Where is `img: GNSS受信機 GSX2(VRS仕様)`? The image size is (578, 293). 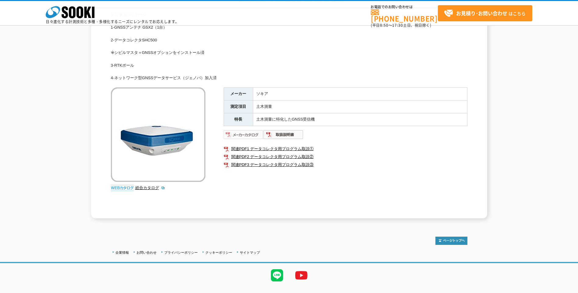
img: GNSS受信機 GSX2(VRS仕様) is located at coordinates (158, 135).